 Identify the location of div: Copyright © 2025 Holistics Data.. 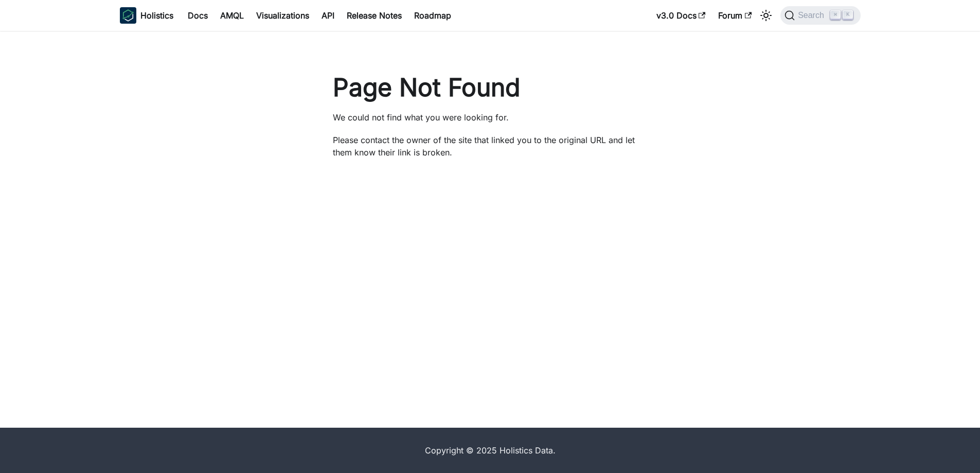
(490, 451).